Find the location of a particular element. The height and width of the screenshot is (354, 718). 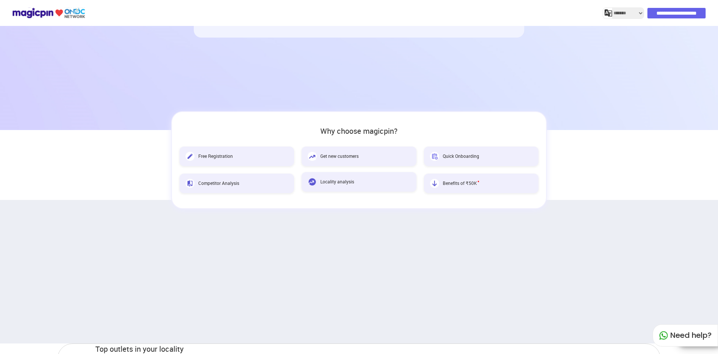

img: Competitor Analysis is located at coordinates (190, 183).